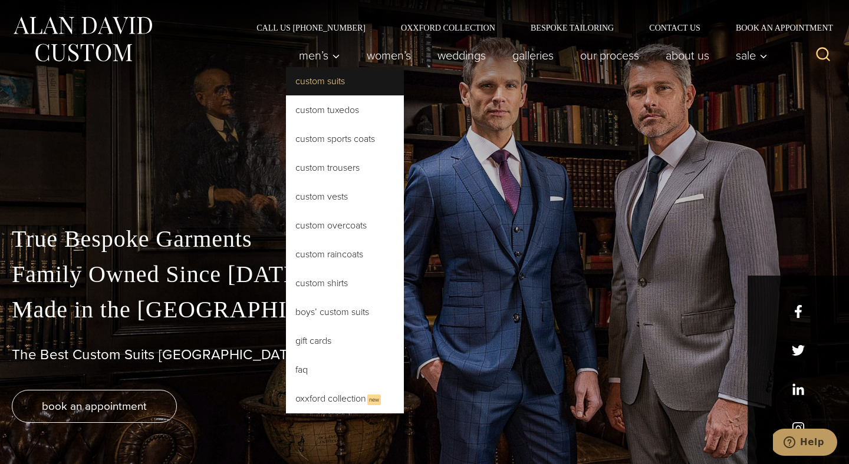  What do you see at coordinates (538, 28) in the screenshot?
I see `nav: Secondary Navigation` at bounding box center [538, 28].